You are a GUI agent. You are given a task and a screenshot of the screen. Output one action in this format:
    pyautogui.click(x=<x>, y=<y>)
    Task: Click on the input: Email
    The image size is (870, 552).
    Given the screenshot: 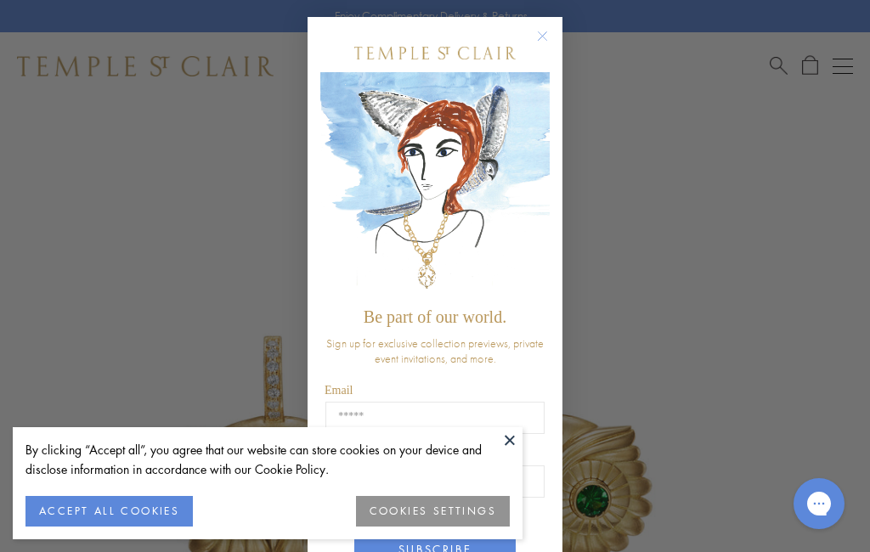 What is the action you would take?
    pyautogui.click(x=435, y=418)
    